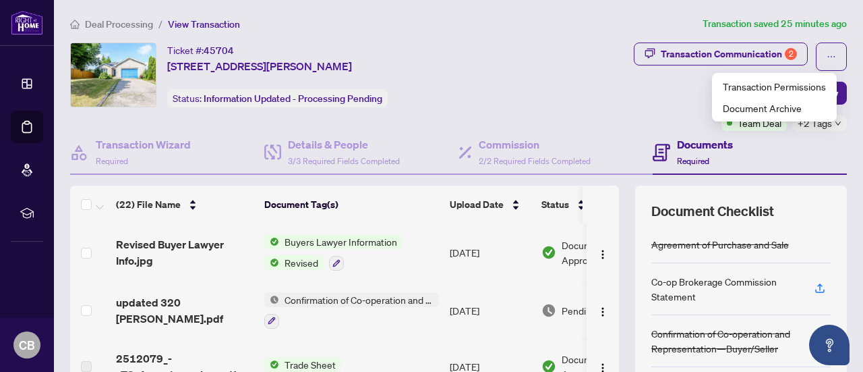 This screenshot has width=863, height=372. I want to click on span: 3/3 Required Fields Completed, so click(344, 160).